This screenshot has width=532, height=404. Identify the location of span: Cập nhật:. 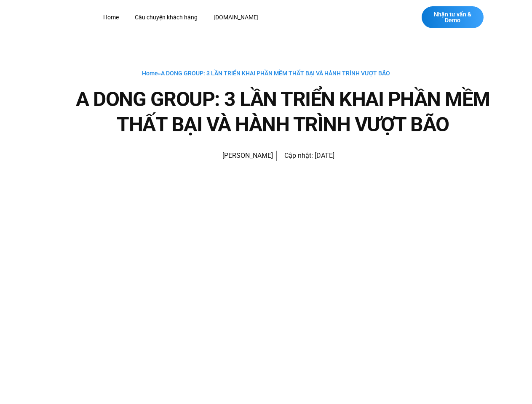
(298, 155).